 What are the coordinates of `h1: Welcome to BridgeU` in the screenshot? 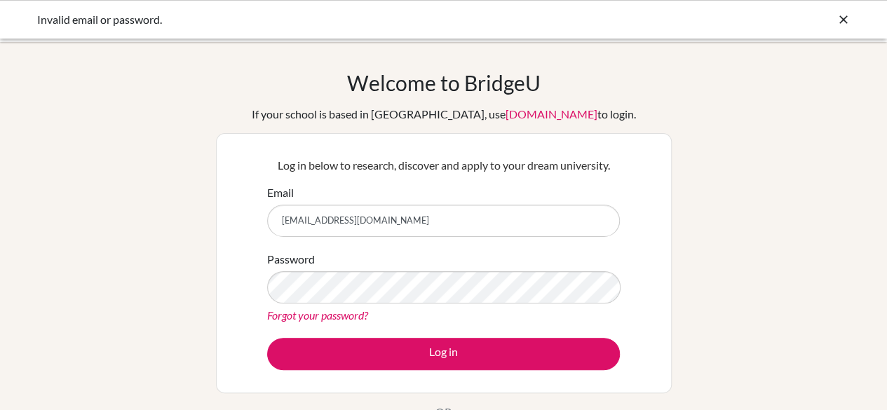 It's located at (444, 83).